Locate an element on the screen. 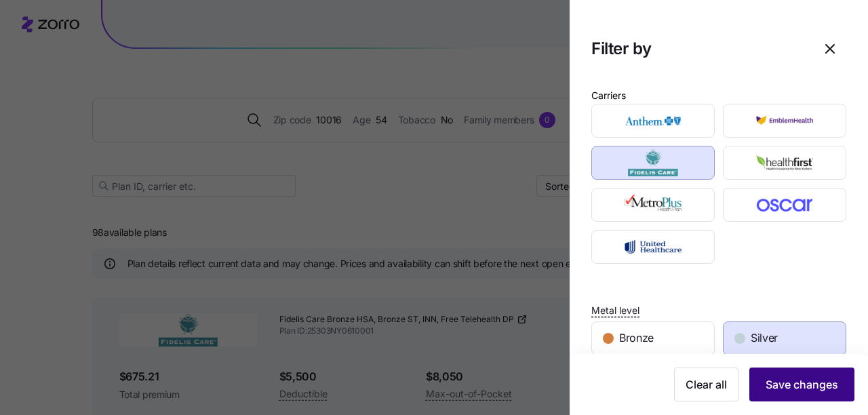 The height and width of the screenshot is (415, 868). button: Clear all is located at coordinates (706, 384).